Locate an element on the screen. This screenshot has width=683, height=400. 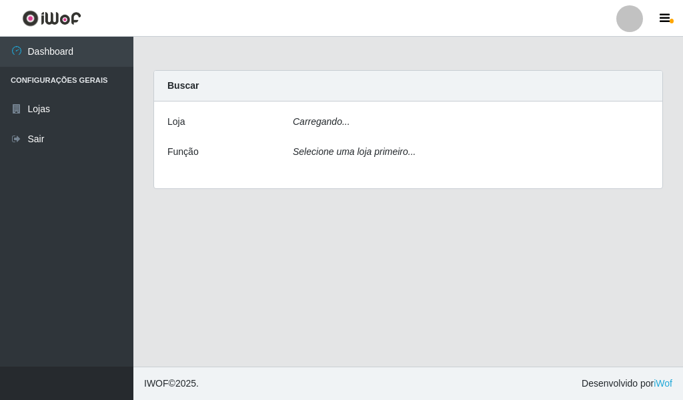
span: © 2025 . is located at coordinates (171, 383).